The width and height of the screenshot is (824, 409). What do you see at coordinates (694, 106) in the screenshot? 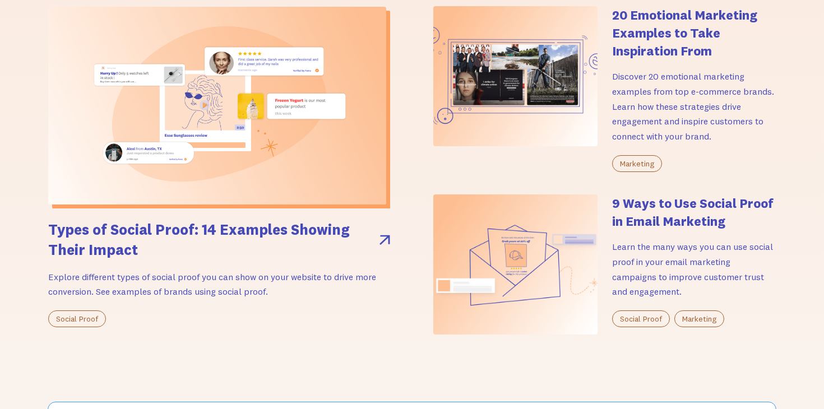
I see `p: Discover 20 emotional marketing examples from top e-commerce brands. Learn how these strategies d...` at bounding box center [694, 106].